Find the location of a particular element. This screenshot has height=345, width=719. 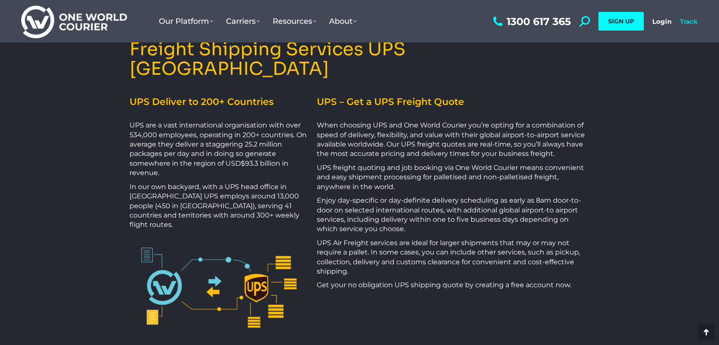

a: Our Platform is located at coordinates (186, 21).